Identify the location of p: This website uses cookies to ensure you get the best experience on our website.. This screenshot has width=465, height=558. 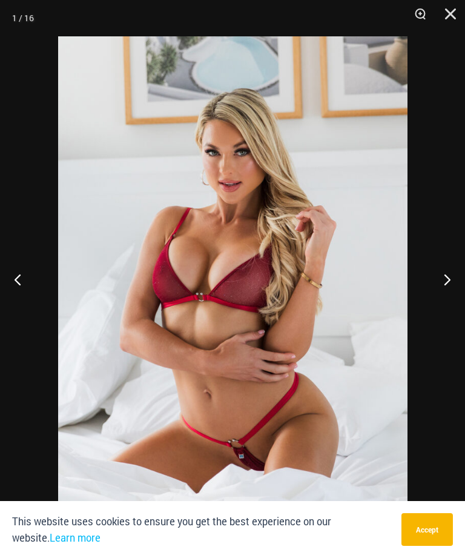
(202, 530).